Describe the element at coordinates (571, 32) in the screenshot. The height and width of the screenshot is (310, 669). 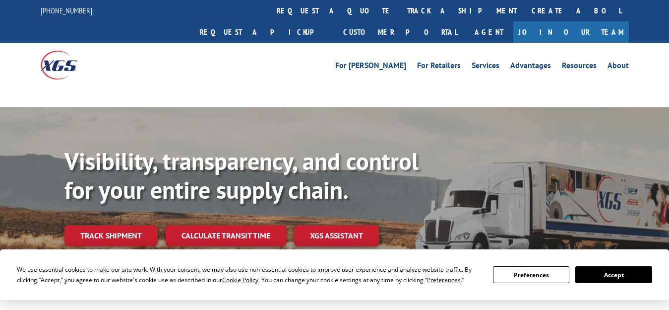
I see `a: Join Our Team` at that location.